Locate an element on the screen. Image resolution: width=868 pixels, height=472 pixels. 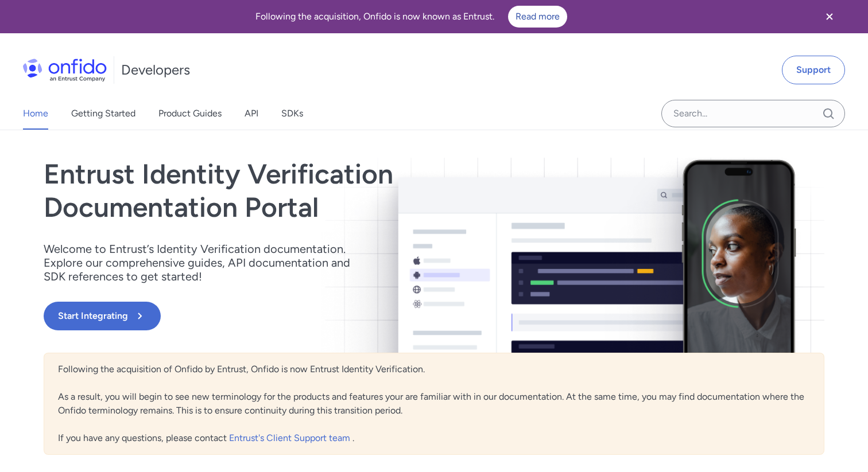
a: Support is located at coordinates (814, 70).